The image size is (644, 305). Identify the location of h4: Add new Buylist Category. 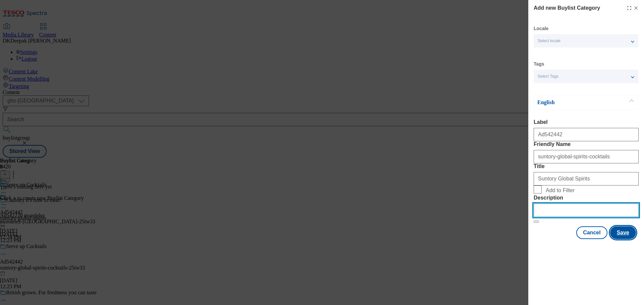
(567, 8).